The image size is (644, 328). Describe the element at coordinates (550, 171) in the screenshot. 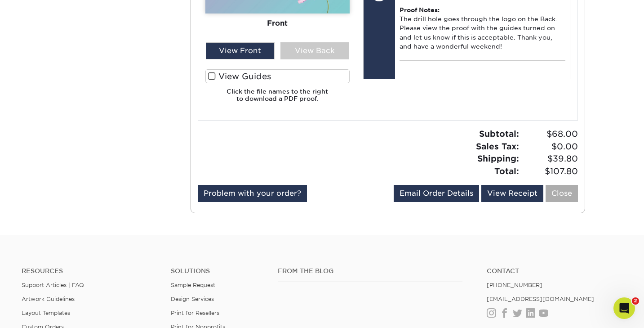

I see `span: $107.80` at that location.